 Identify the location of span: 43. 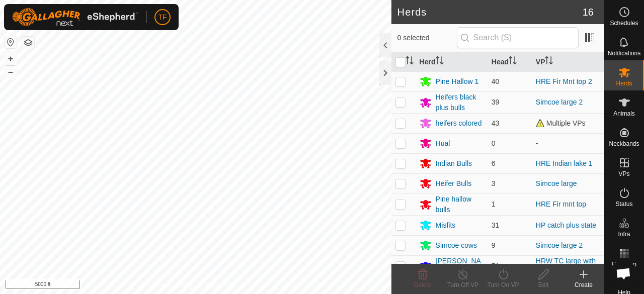
(495, 124).